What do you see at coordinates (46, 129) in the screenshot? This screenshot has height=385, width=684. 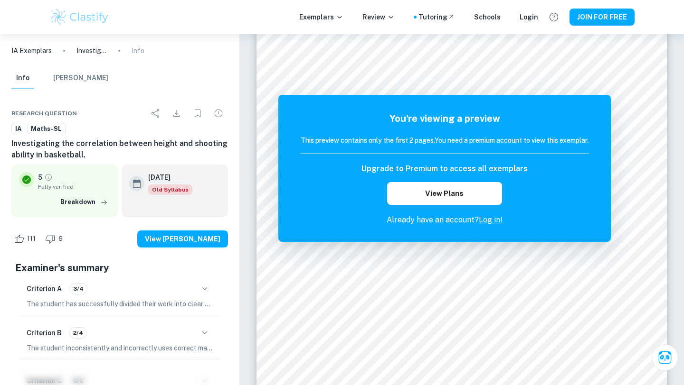 I see `span: Maths-SL` at bounding box center [46, 129].